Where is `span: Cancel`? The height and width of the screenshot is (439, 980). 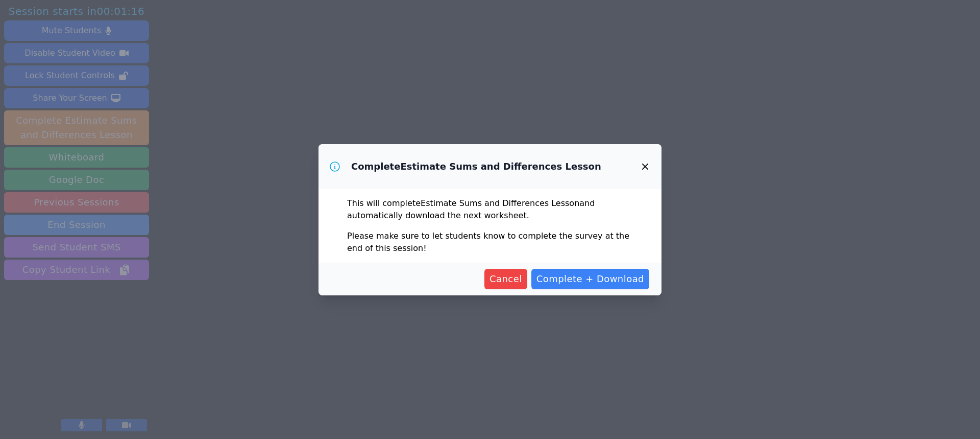 span: Cancel is located at coordinates (506, 279).